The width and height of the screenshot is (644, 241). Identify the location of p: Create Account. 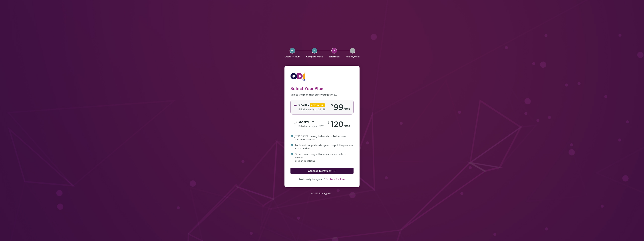
(292, 57).